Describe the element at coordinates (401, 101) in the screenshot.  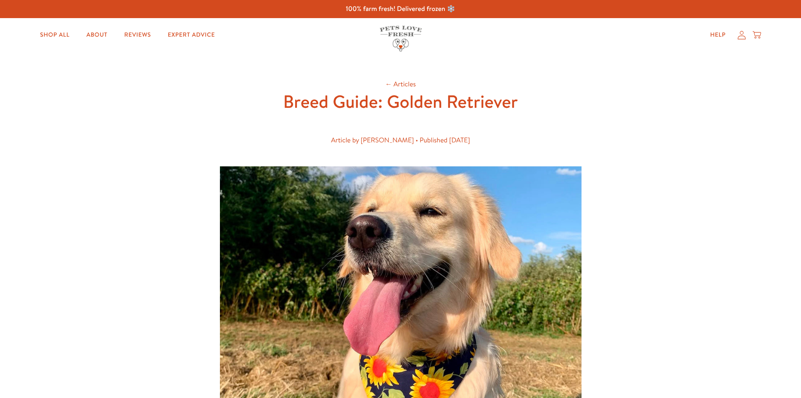
I see `h1: Breed Guide: Golden Retriever` at that location.